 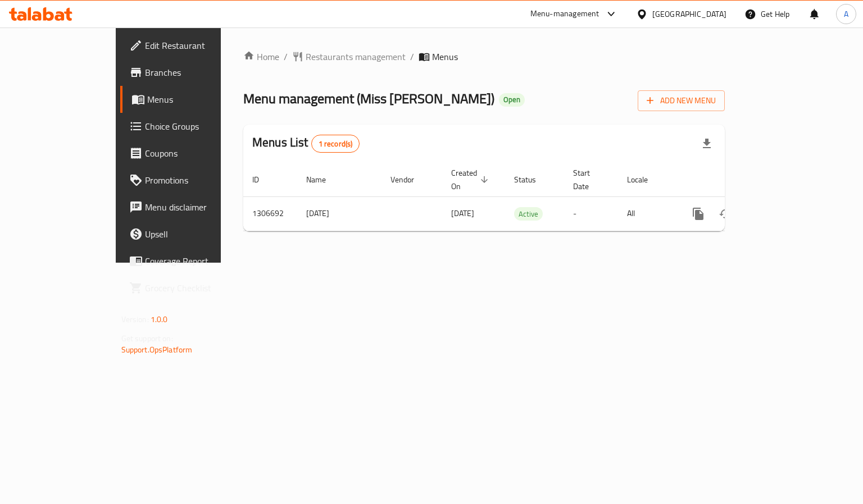 I want to click on a: Branches, so click(x=190, y=72).